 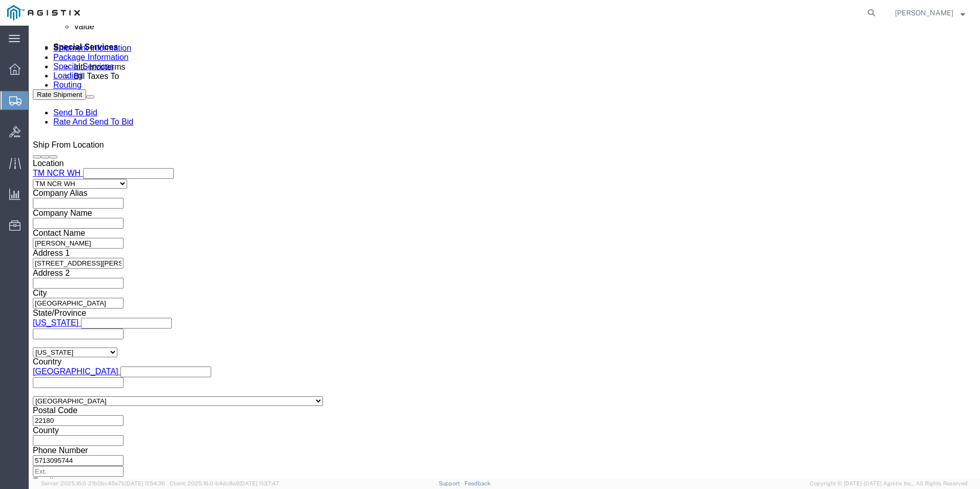 What do you see at coordinates (924, 13) in the screenshot?
I see `span: Feras Saleh` at bounding box center [924, 13].